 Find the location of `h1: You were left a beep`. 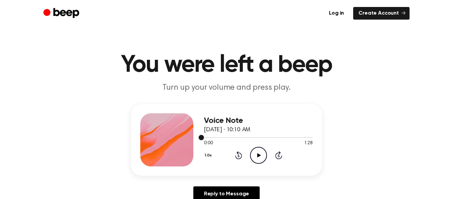

h1: You were left a beep is located at coordinates (226, 65).